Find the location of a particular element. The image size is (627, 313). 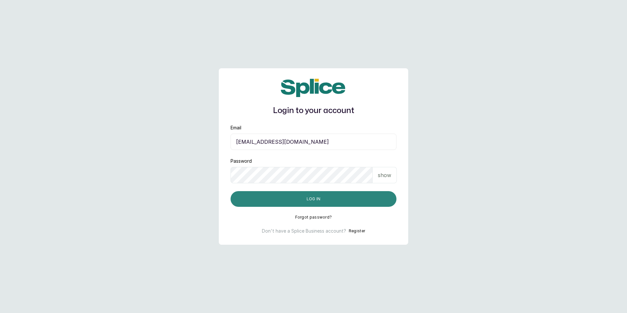

button: Register is located at coordinates (357, 231).